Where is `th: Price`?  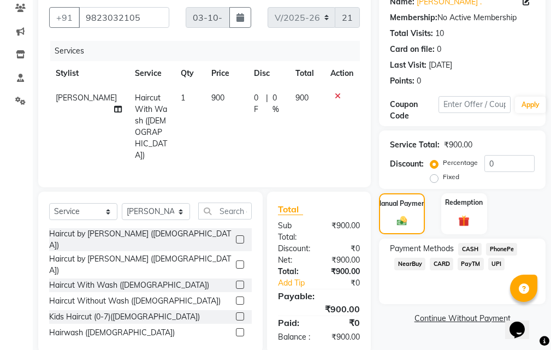 th: Price is located at coordinates (226, 73).